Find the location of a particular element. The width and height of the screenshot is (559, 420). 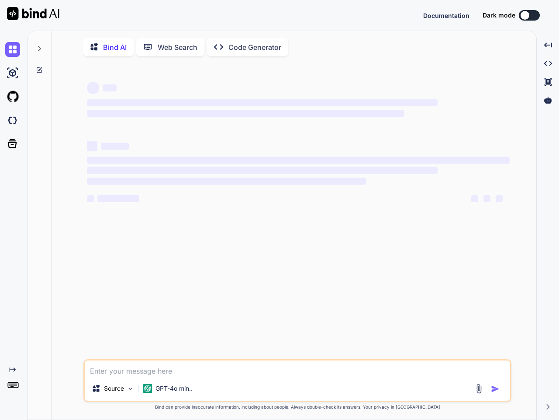

img: Bind AI is located at coordinates (33, 14).